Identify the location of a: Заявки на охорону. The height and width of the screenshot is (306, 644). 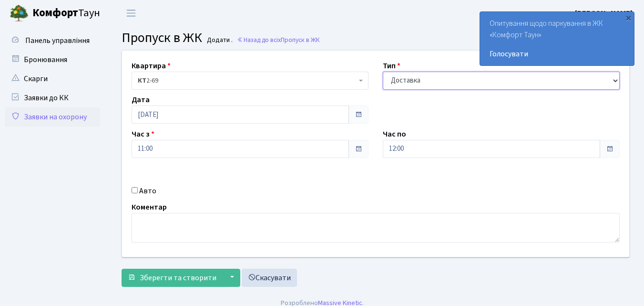
(52, 117).